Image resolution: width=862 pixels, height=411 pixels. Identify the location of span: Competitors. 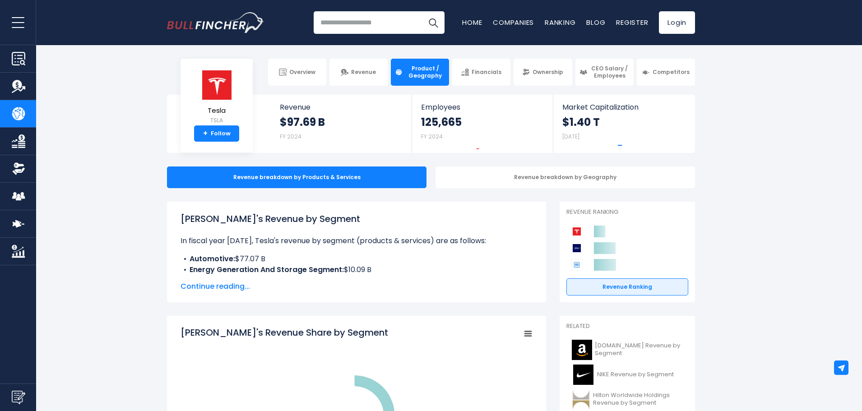
(671, 72).